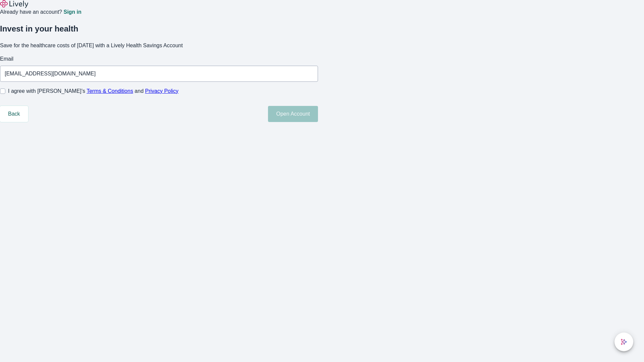  I want to click on button: chat, so click(624, 341).